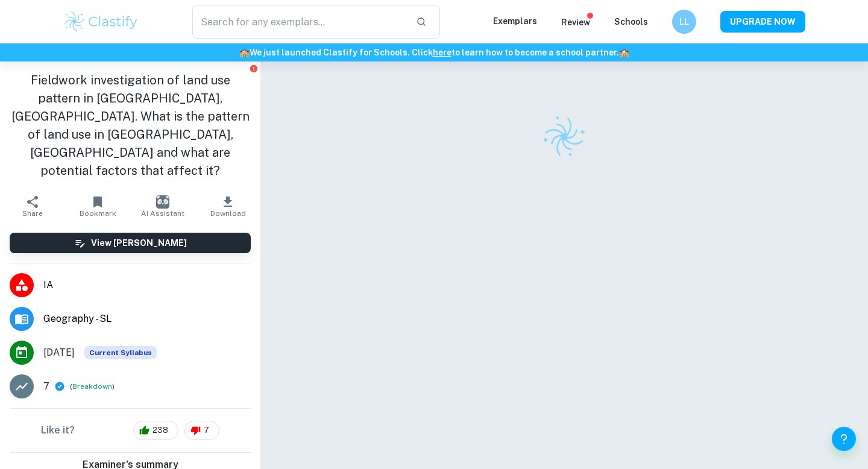 Image resolution: width=868 pixels, height=469 pixels. What do you see at coordinates (92, 386) in the screenshot?
I see `button: Breakdown` at bounding box center [92, 386].